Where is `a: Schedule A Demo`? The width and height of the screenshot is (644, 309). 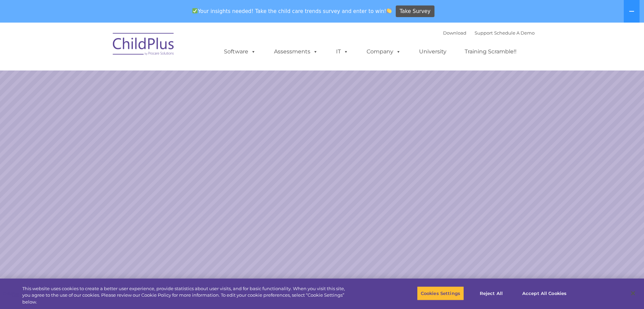
a: Schedule A Demo is located at coordinates (515, 33).